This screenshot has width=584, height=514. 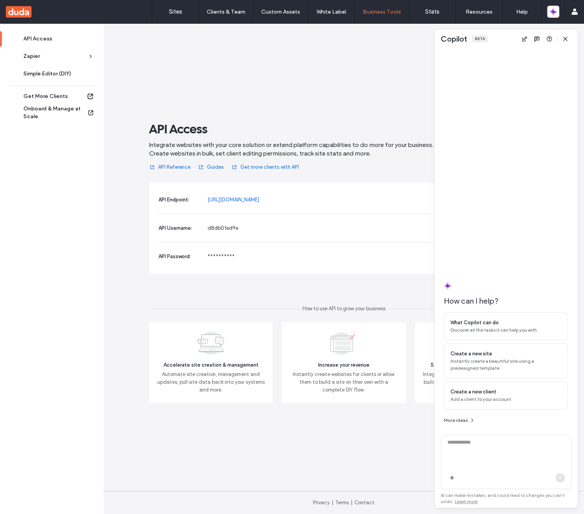 What do you see at coordinates (466, 502) in the screenshot?
I see `a: Learn more` at bounding box center [466, 502].